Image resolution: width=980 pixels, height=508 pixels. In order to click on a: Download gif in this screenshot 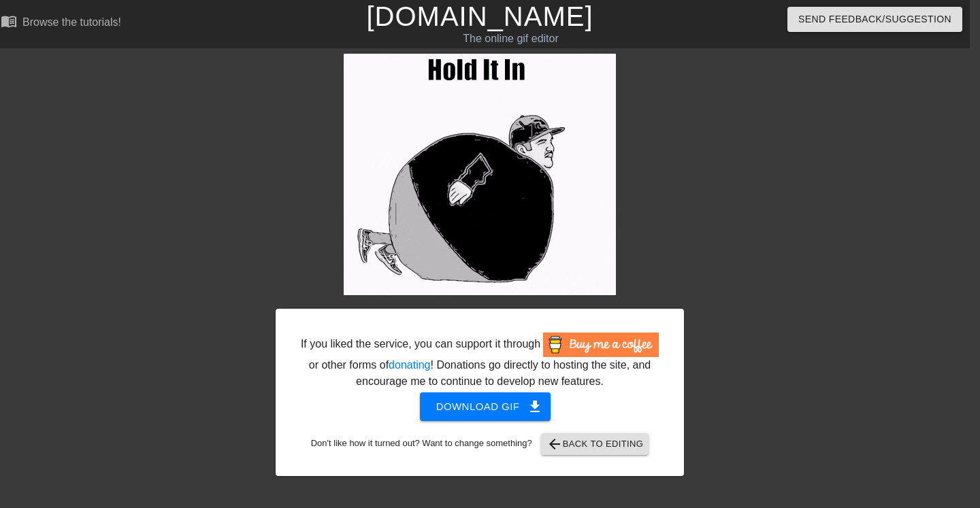, I will do `click(480, 405)`.